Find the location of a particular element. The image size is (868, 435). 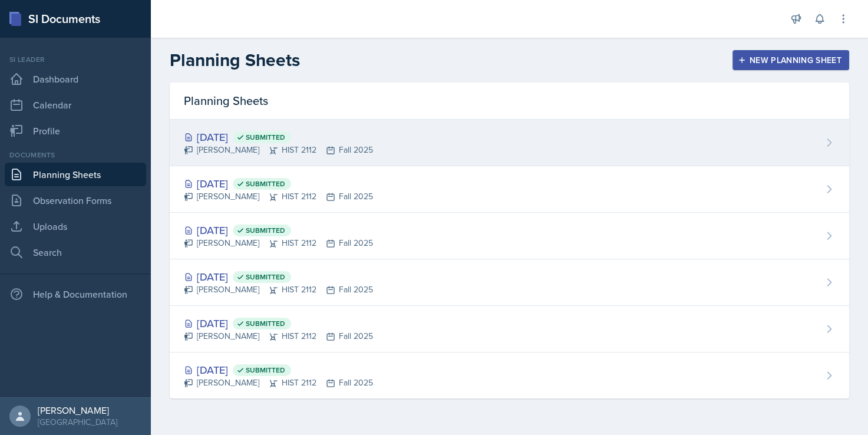

a: Planning Sheets is located at coordinates (76, 175).